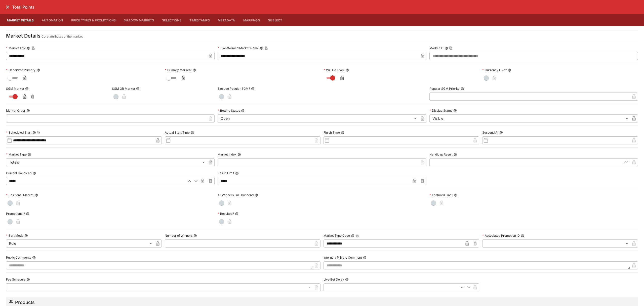  What do you see at coordinates (19, 133) in the screenshot?
I see `p: Scheduled Start` at bounding box center [19, 133].